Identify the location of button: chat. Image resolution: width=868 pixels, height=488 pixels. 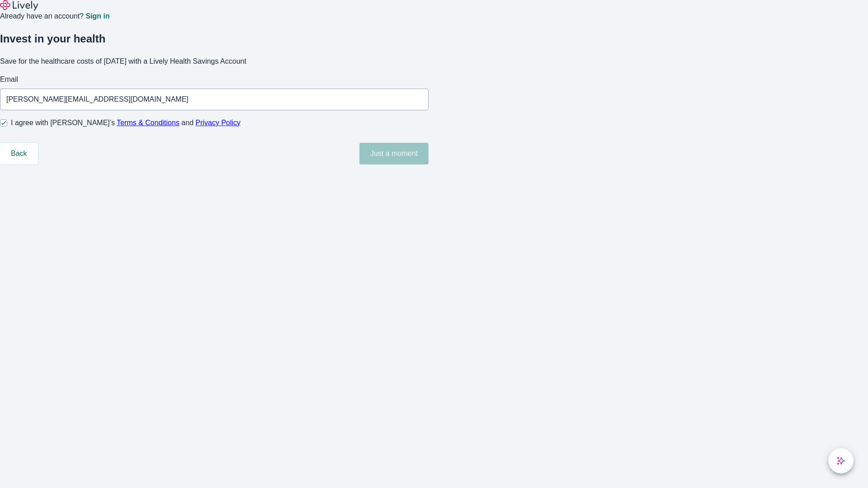
(841, 461).